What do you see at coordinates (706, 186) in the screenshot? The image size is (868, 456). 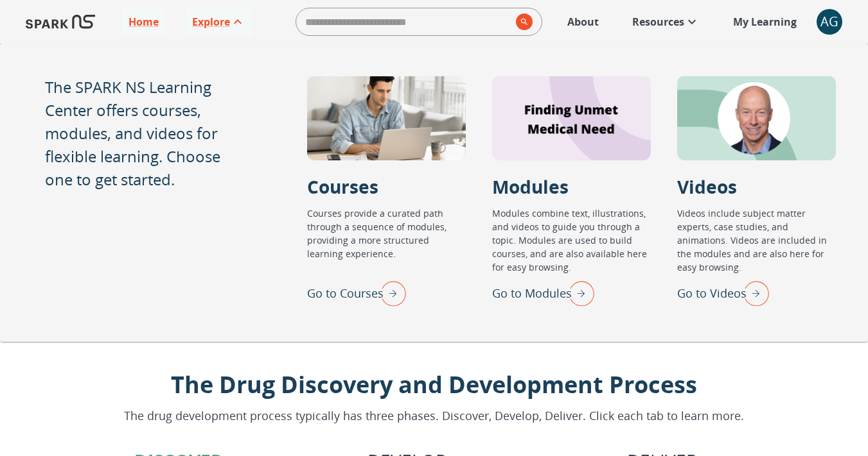 I see `p: Videos` at bounding box center [706, 186].